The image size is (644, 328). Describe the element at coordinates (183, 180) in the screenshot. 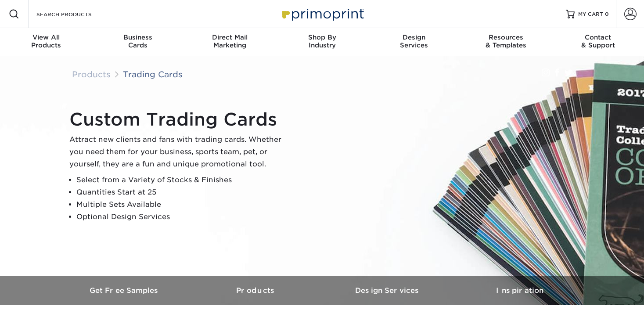

I see `li: Select from a Variety of Stocks & Finishes` at that location.